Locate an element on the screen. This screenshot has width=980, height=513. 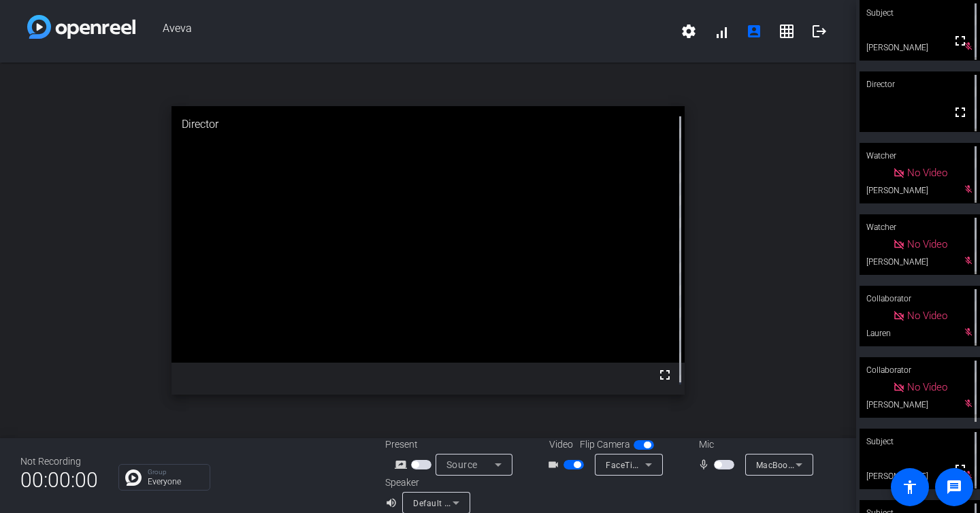
mat-icon: mic_none is located at coordinates (706, 465).